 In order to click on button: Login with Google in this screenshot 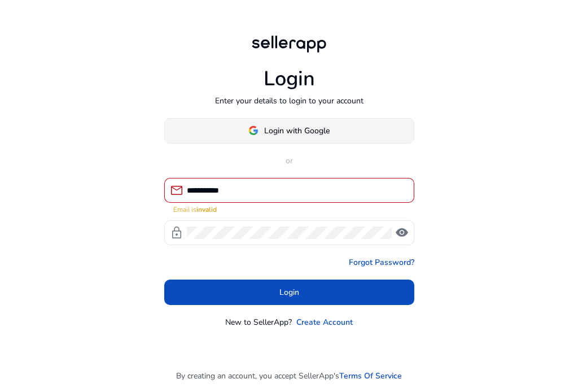, I will do `click(289, 131)`.